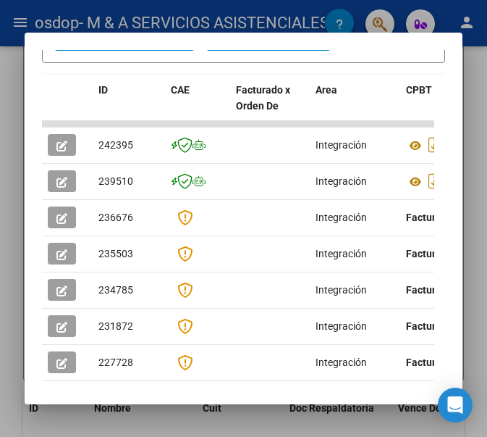  I want to click on span: Facturado x Orden De, so click(263, 98).